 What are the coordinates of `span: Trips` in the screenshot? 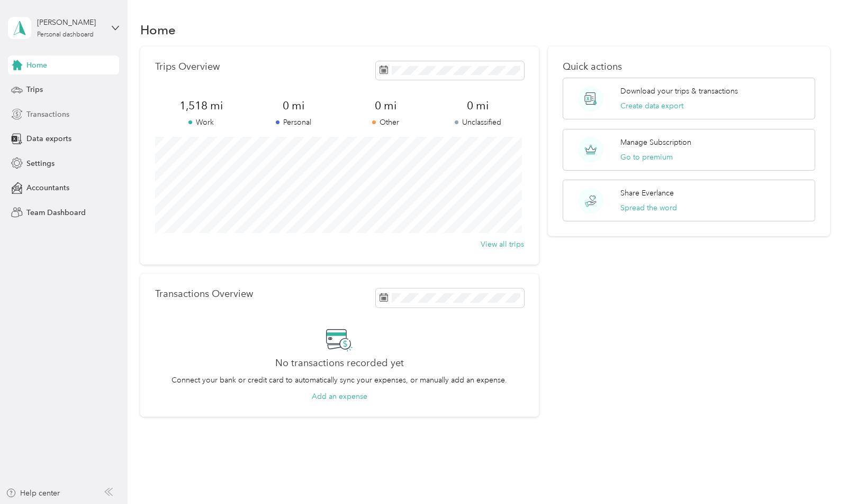 It's located at (34, 89).